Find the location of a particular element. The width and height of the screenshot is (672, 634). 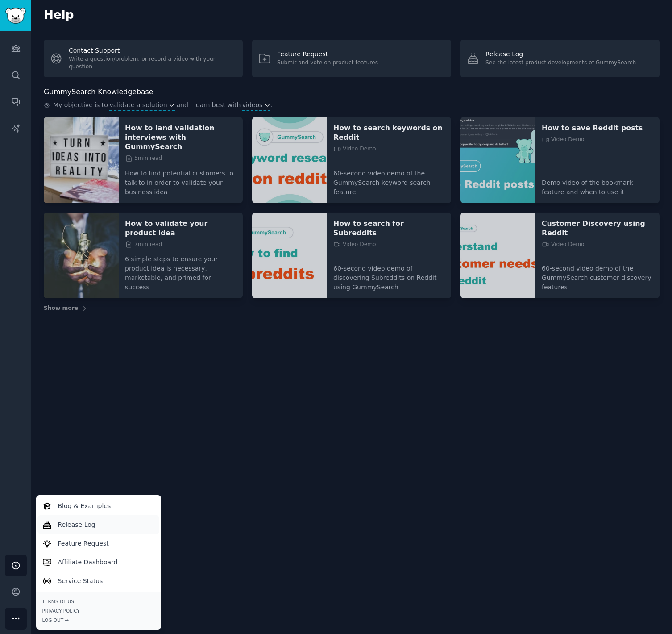

span: 7 min read is located at coordinates (143, 245).